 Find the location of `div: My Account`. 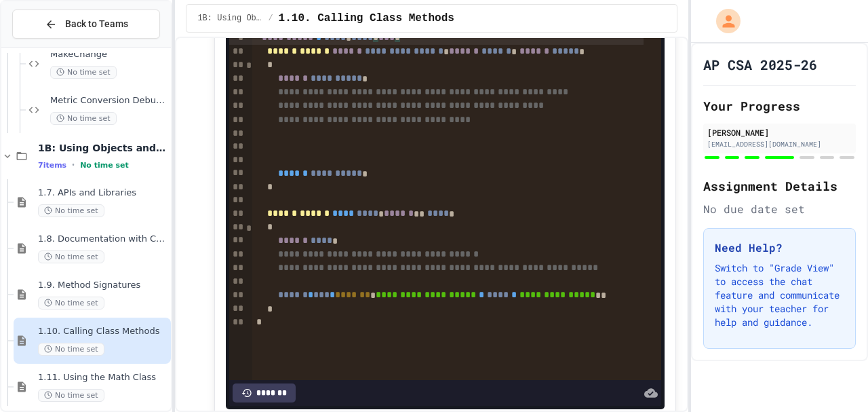

div: My Account is located at coordinates (722, 21).